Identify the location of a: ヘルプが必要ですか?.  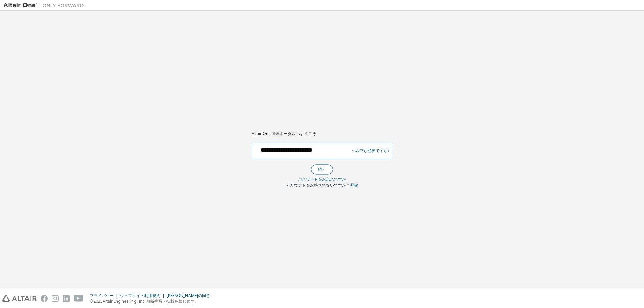
(371, 151).